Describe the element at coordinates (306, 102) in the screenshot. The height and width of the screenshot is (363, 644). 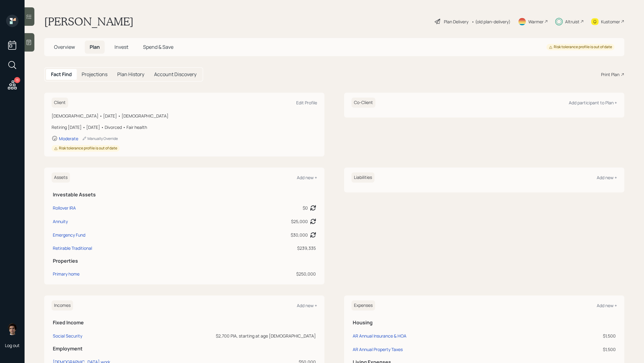
I see `div: Edit Profile` at that location.